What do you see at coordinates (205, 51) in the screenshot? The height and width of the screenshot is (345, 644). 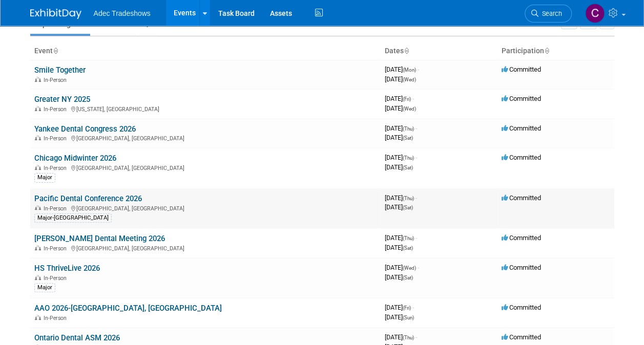 I see `th: Event` at bounding box center [205, 51].